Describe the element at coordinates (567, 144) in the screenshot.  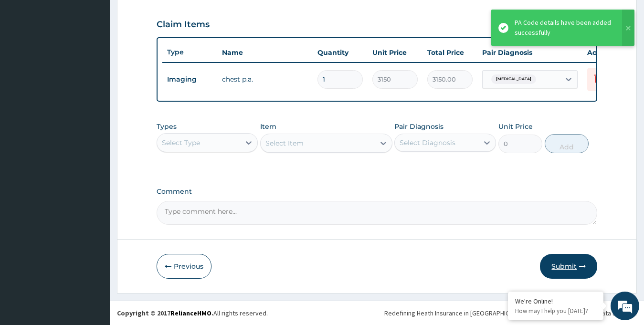
I see `button: Add` at that location.